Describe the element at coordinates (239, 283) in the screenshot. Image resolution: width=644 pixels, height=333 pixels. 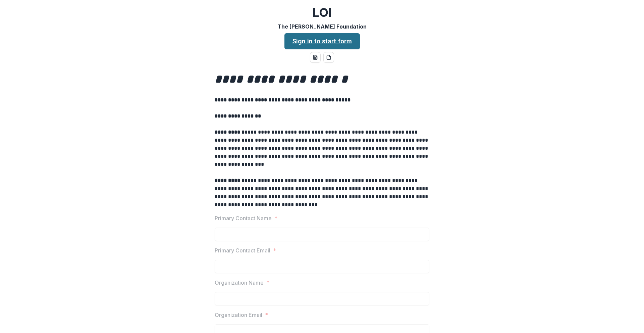
I see `p: Organization Name` at that location.